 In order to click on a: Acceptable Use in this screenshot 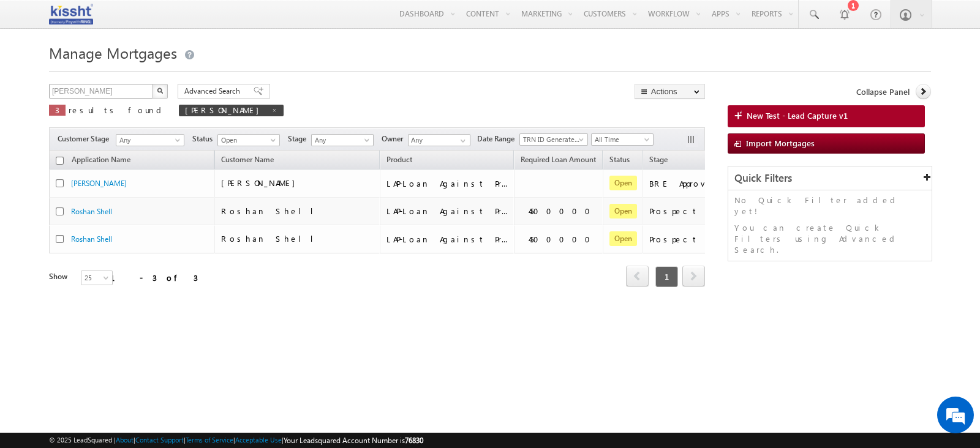, I will do `click(258, 439)`.